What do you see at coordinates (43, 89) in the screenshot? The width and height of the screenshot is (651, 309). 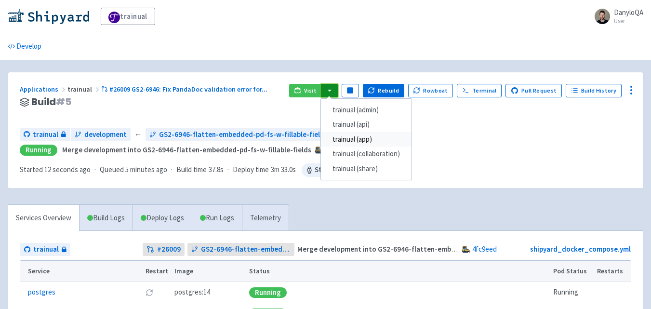 I see `a: Applications` at bounding box center [43, 89].